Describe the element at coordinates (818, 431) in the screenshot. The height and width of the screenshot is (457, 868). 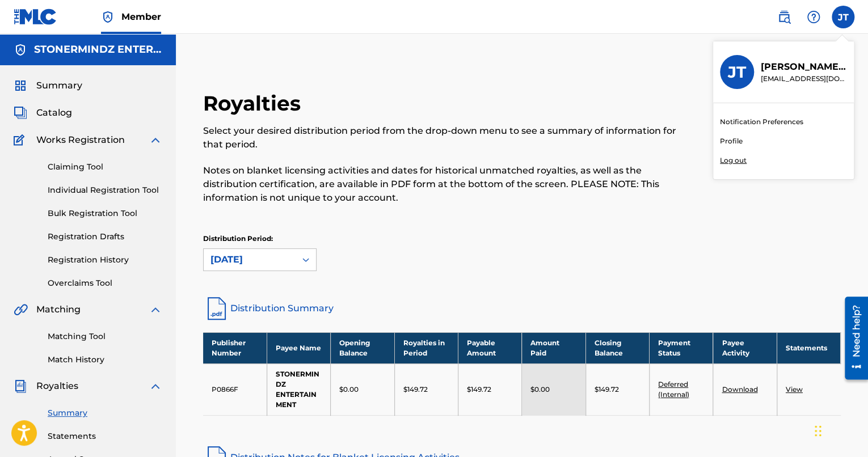
I see `div: Drag` at that location.